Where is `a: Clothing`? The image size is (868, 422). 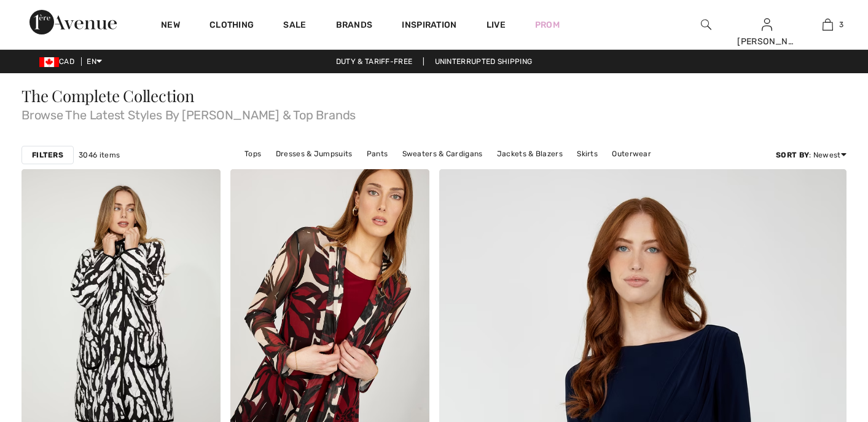
a: Clothing is located at coordinates (231, 26).